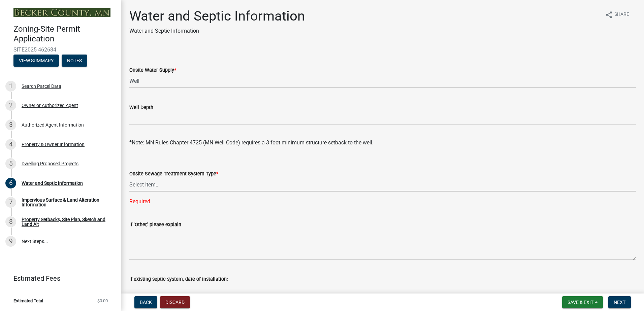 The width and height of the screenshot is (644, 311). What do you see at coordinates (146, 302) in the screenshot?
I see `button: Back` at bounding box center [146, 302].